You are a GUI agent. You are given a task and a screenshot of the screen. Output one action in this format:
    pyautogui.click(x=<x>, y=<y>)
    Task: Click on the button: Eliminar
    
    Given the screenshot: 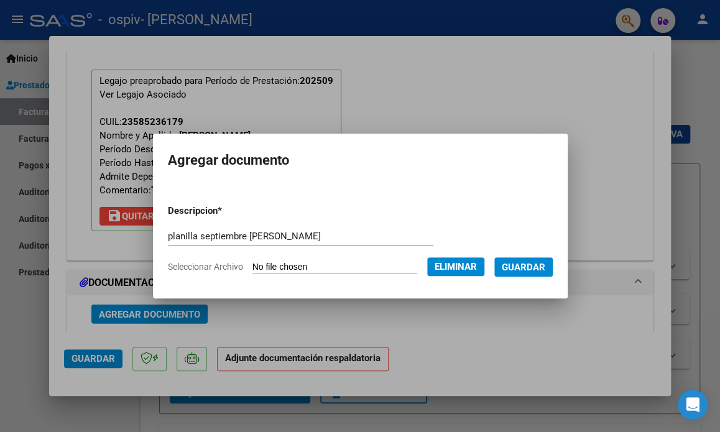 What is the action you would take?
    pyautogui.click(x=456, y=267)
    